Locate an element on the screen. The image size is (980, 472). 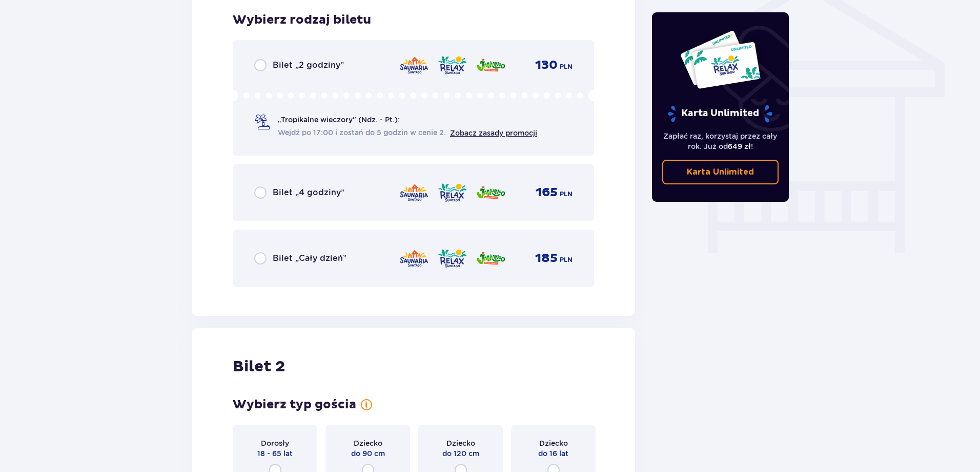
span: „Tropikalne wieczory" (Ndz. - Pt.): is located at coordinates (339, 120).